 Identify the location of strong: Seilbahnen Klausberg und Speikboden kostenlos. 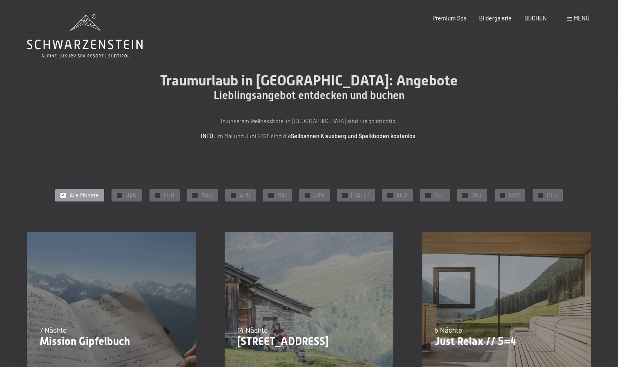
(353, 136).